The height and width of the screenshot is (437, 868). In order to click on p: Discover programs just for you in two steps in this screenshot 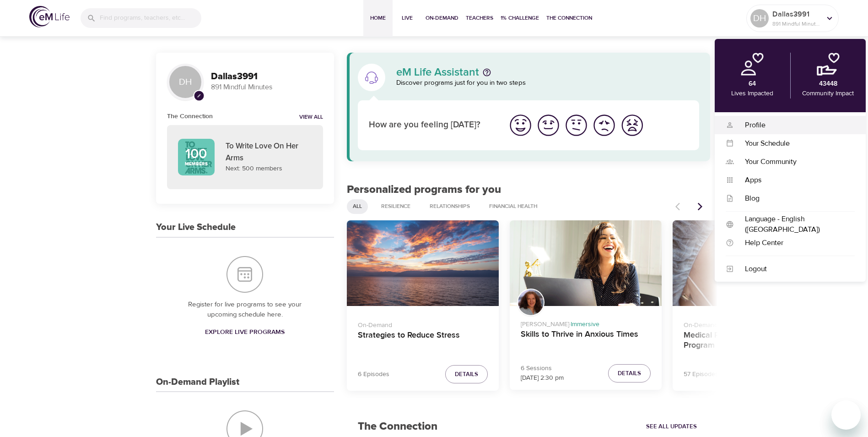, I will do `click(548, 83)`.